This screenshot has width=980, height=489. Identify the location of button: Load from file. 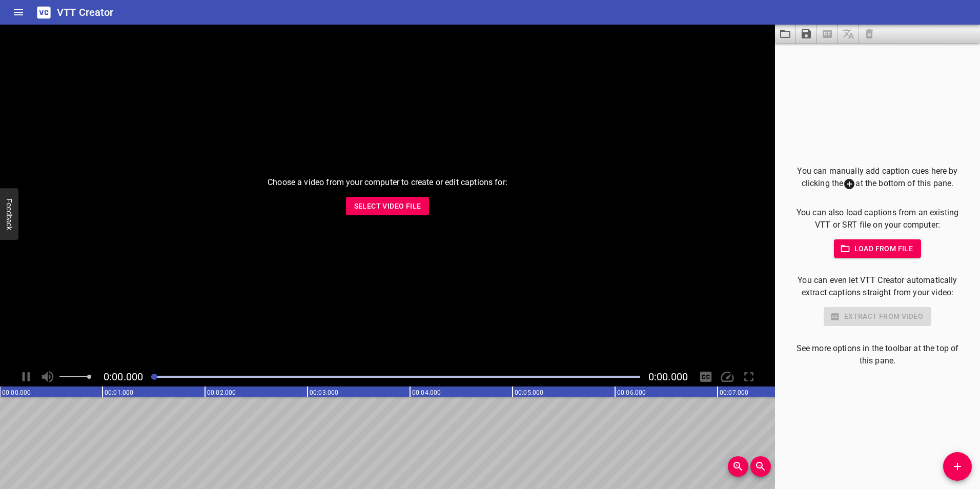
(877, 248).